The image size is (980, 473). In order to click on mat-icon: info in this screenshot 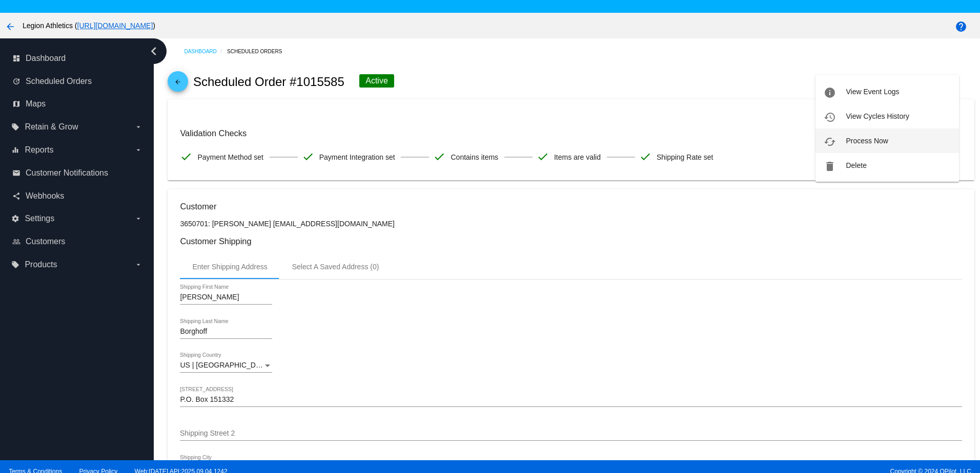, I will do `click(830, 93)`.